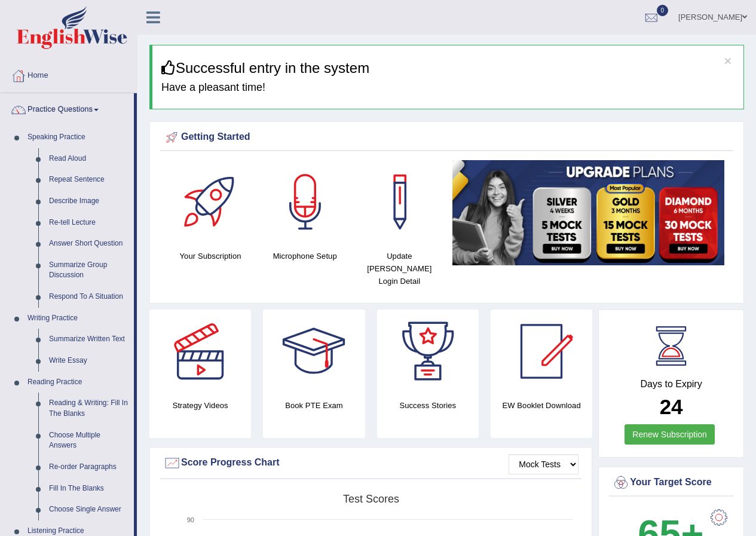  I want to click on a: Choose Single Answer, so click(88, 510).